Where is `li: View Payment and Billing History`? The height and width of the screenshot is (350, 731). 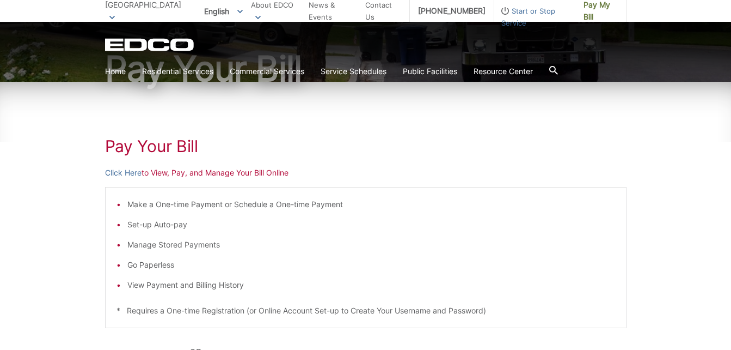 li: View Payment and Billing History is located at coordinates (371, 285).